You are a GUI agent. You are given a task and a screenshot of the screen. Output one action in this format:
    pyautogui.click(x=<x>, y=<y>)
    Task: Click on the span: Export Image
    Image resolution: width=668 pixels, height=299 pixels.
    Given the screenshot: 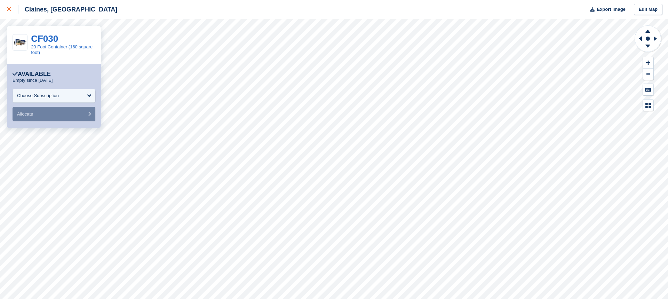 What is the action you would take?
    pyautogui.click(x=611, y=9)
    